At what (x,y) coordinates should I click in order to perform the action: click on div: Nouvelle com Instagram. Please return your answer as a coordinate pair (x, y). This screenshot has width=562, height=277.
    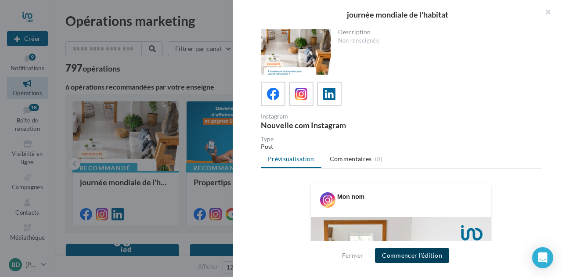
    Looking at the image, I should click on (329, 125).